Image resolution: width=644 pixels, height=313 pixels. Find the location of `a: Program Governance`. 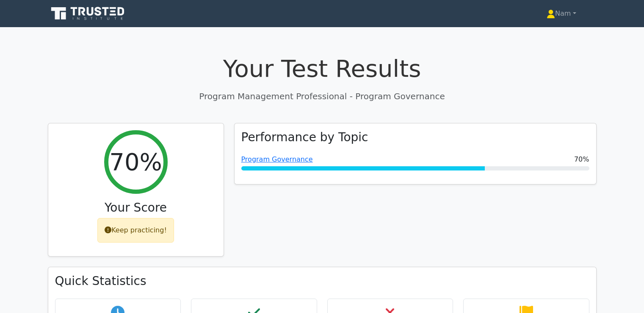

a: Program Governance is located at coordinates (277, 159).